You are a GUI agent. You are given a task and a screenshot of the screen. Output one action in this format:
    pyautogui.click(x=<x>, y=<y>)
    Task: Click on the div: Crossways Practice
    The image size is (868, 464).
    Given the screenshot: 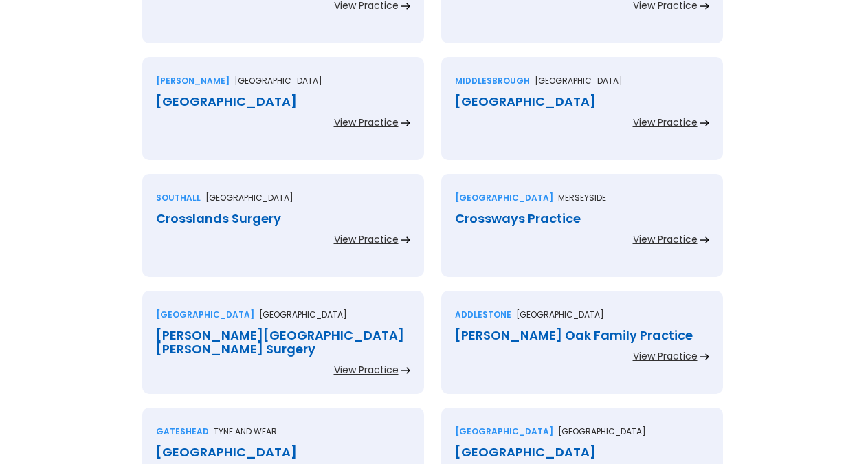 What is the action you would take?
    pyautogui.click(x=582, y=218)
    